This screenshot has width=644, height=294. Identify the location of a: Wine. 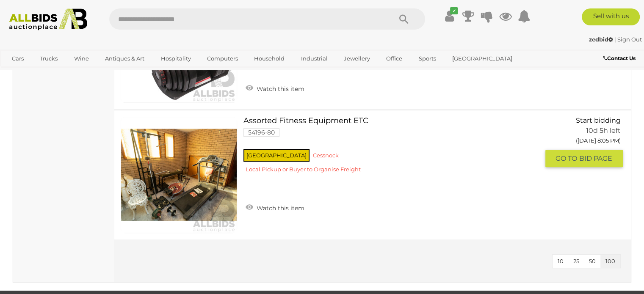
(81, 59).